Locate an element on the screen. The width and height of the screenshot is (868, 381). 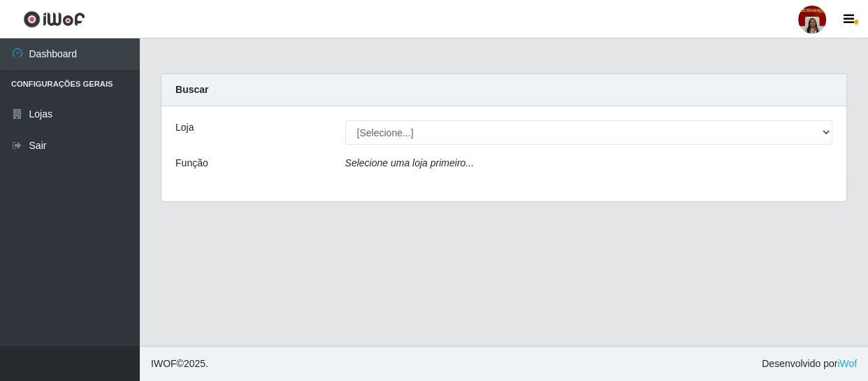
span: IWOF is located at coordinates (164, 364).